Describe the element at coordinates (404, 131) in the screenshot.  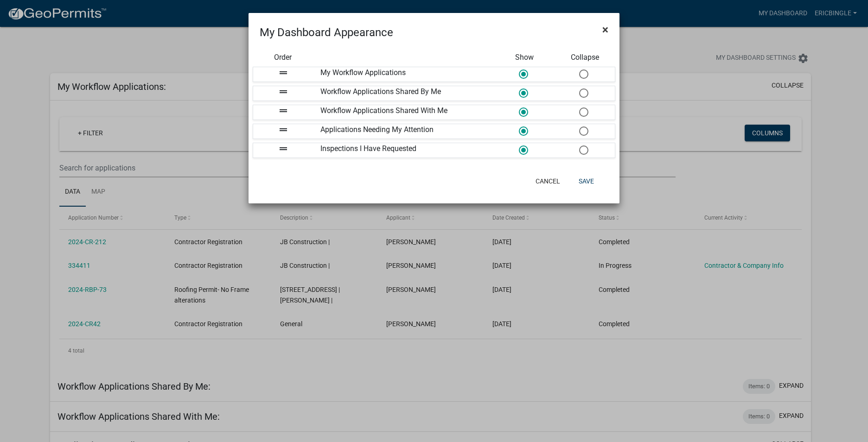
I see `div: Applications Needing My Attention` at that location.